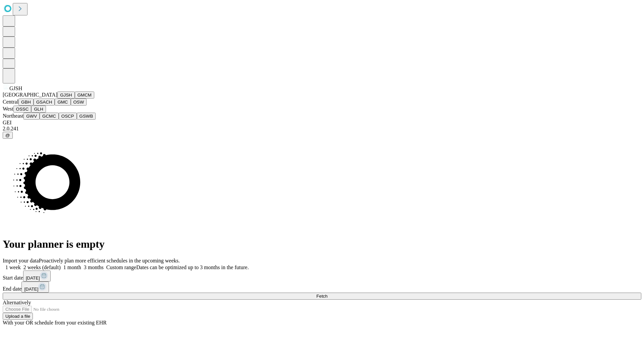  What do you see at coordinates (322, 296) in the screenshot?
I see `button: Fetch` at bounding box center [322, 296].